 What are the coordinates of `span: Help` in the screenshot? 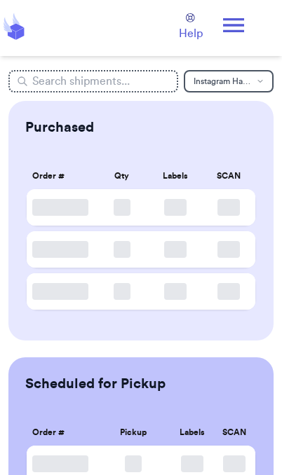 It's located at (191, 34).